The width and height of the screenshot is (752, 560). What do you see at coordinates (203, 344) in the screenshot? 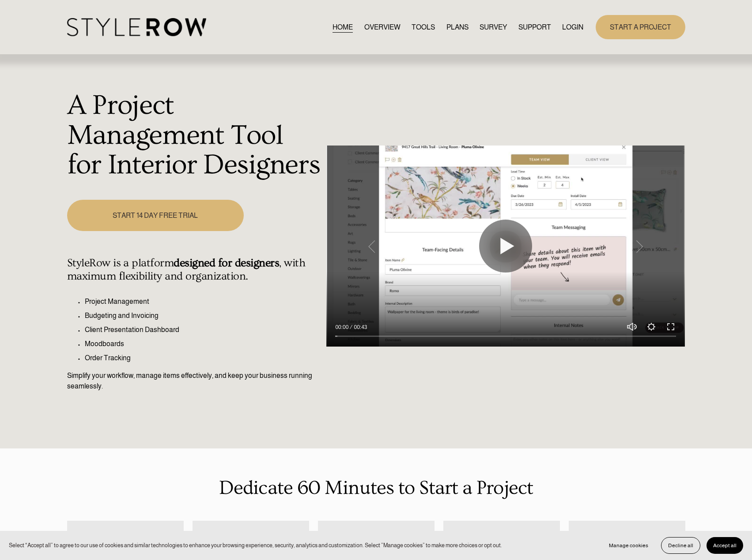
I see `p: Moodboards` at bounding box center [203, 344].